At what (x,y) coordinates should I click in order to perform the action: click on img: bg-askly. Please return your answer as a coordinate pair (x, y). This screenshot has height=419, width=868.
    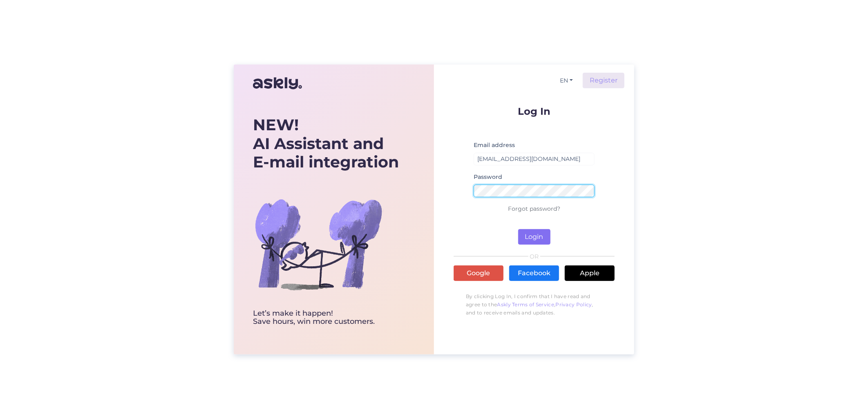
    Looking at the image, I should click on (319, 244).